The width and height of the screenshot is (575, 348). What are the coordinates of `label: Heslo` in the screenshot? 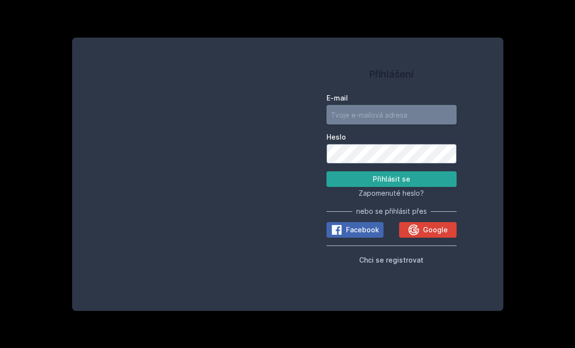 It's located at (392, 137).